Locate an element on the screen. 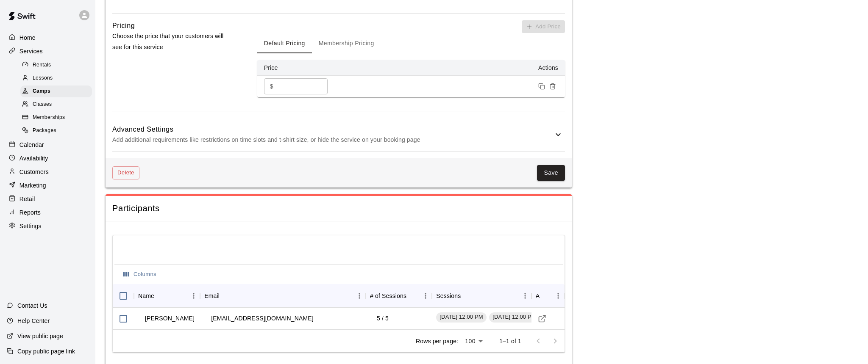 This screenshot has width=868, height=364. h6: Pricing is located at coordinates (123, 26).